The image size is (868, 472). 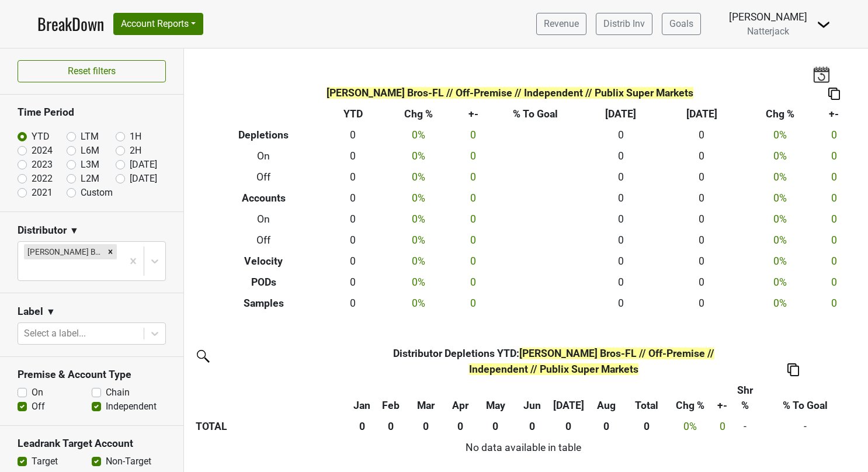 I want to click on th: Samples, so click(x=263, y=303).